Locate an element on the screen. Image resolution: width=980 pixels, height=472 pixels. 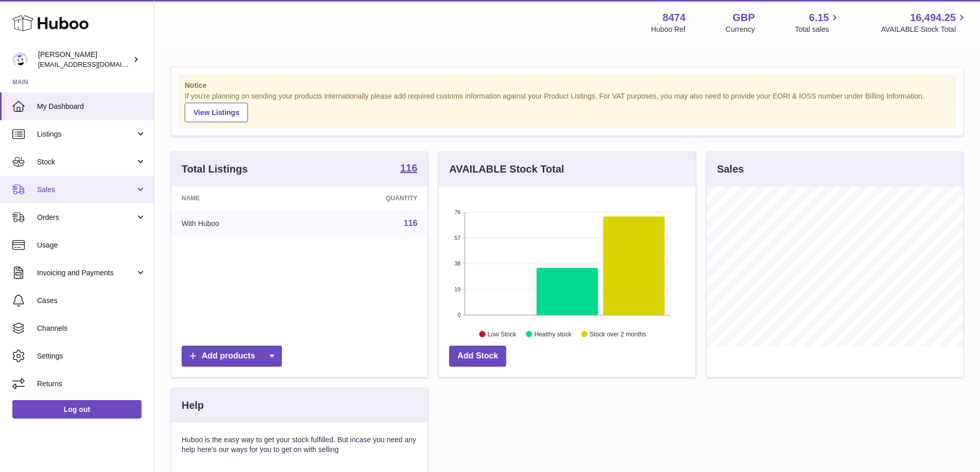
h3: Help is located at coordinates (192, 406).